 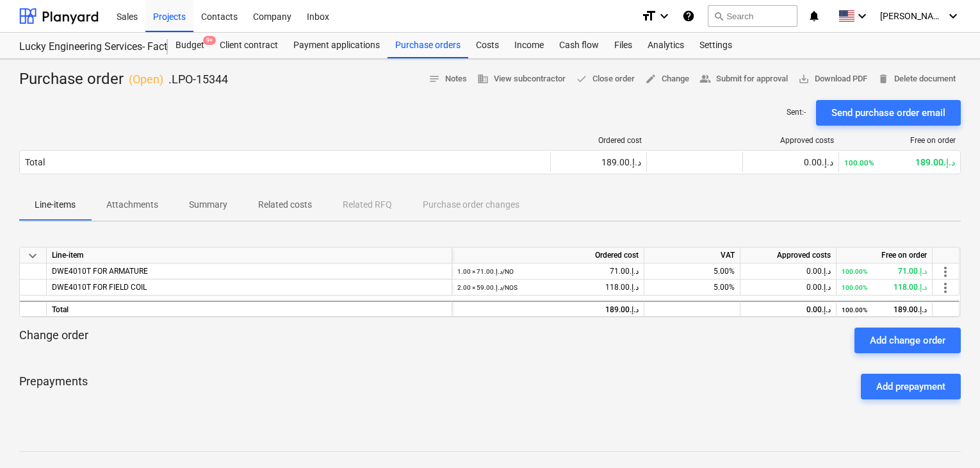 I want to click on div: Cash flow, so click(x=579, y=46).